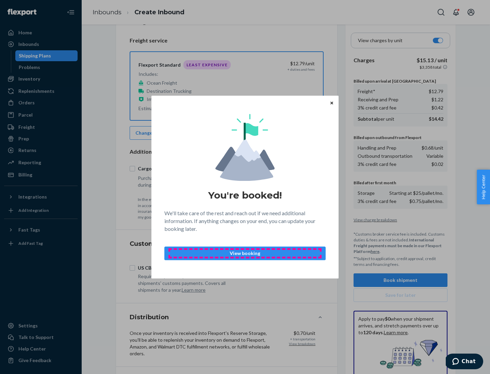  I want to click on button: Close, so click(332, 103).